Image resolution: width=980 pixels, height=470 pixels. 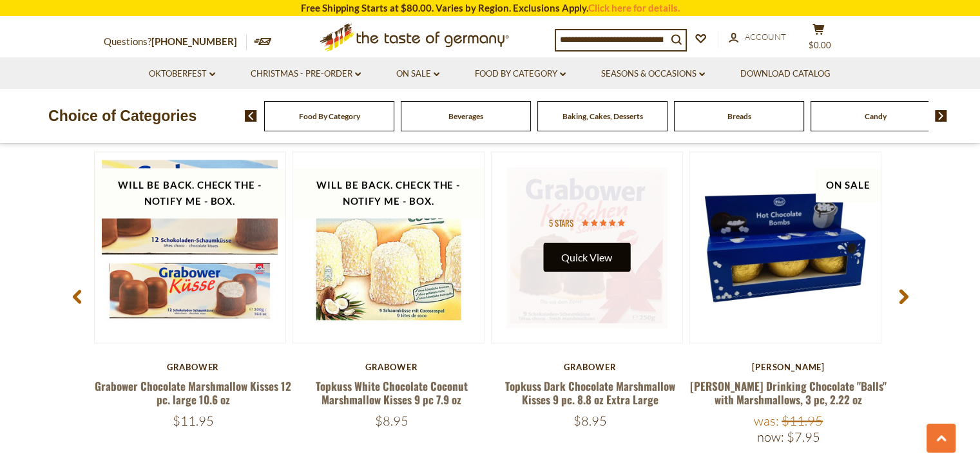 What do you see at coordinates (766, 421) in the screenshot?
I see `label: Was:` at bounding box center [766, 421].